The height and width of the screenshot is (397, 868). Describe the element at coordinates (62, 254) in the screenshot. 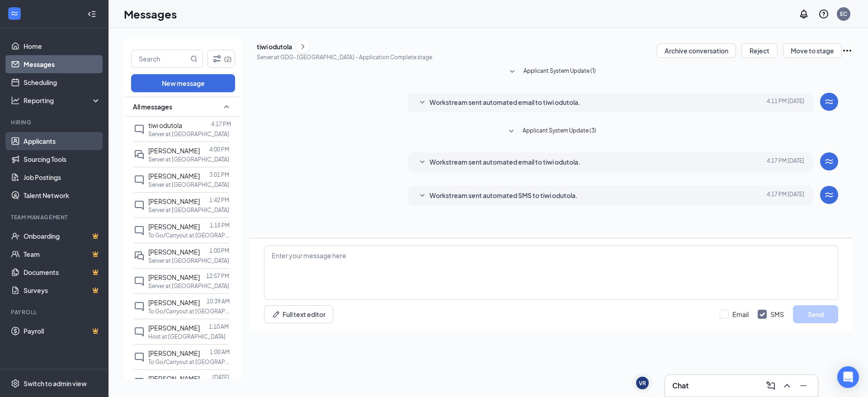

I see `a: TeamCrown` at that location.